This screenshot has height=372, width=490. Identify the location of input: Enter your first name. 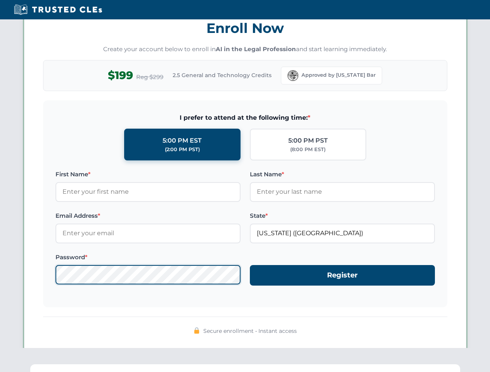
(148, 192).